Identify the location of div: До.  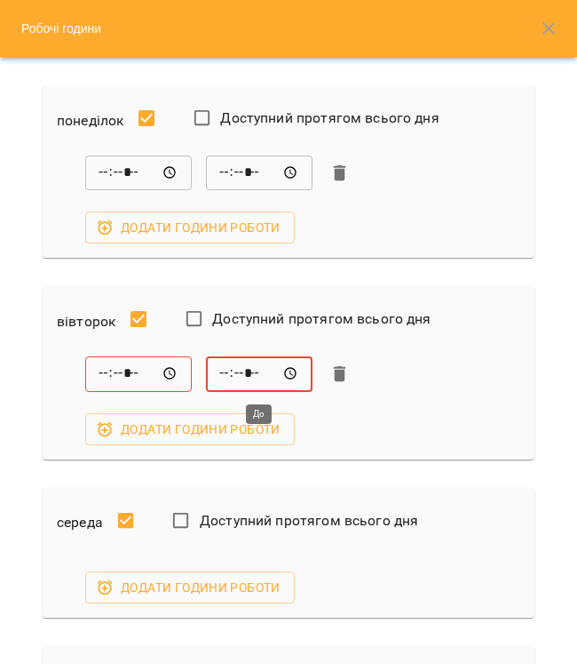
(259, 173).